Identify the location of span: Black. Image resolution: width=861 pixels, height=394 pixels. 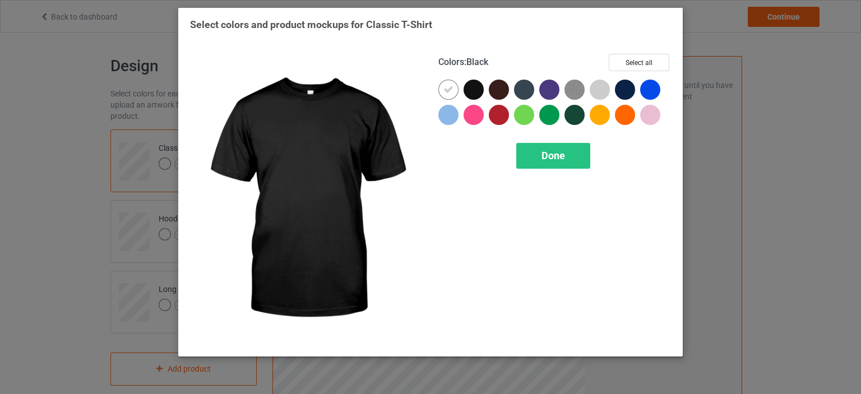
(477, 62).